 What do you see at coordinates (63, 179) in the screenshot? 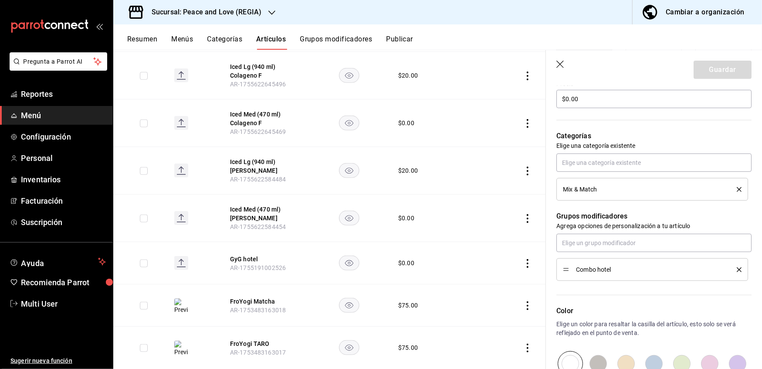
I see `span: Inventarios` at bounding box center [63, 179].